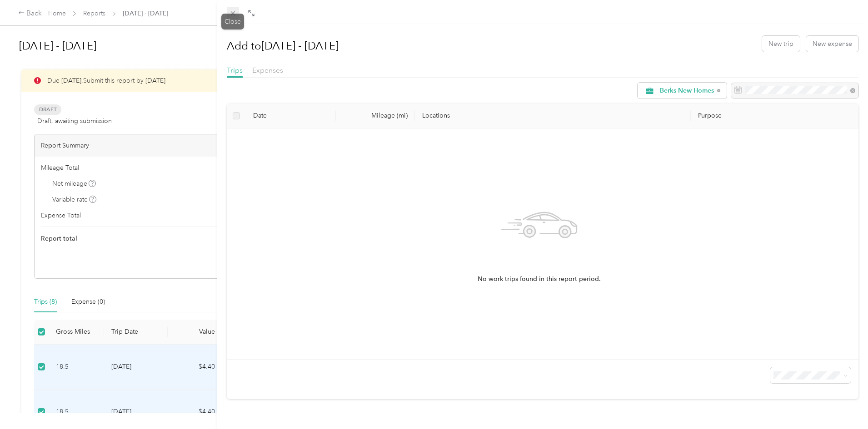  I want to click on span: No work trips found in this report period., so click(539, 279).